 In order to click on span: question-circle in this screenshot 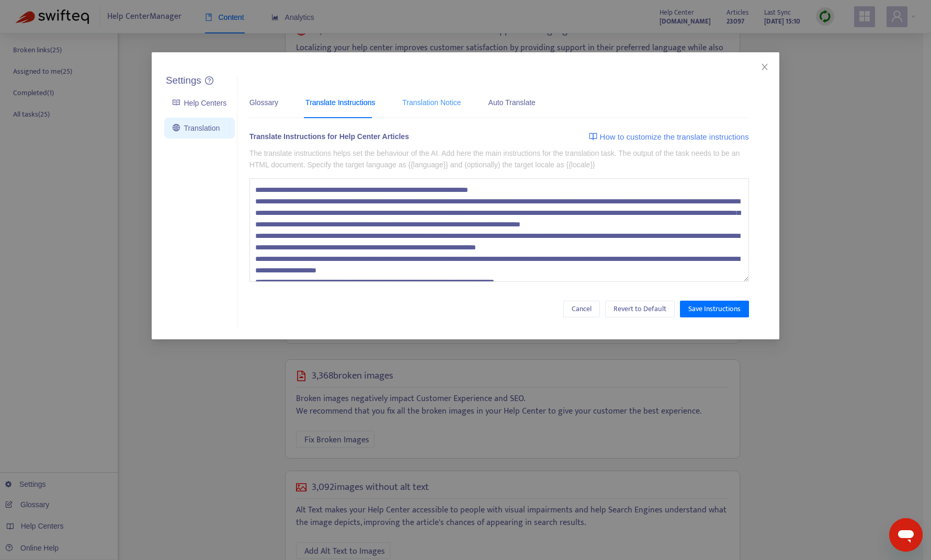, I will do `click(209, 80)`.